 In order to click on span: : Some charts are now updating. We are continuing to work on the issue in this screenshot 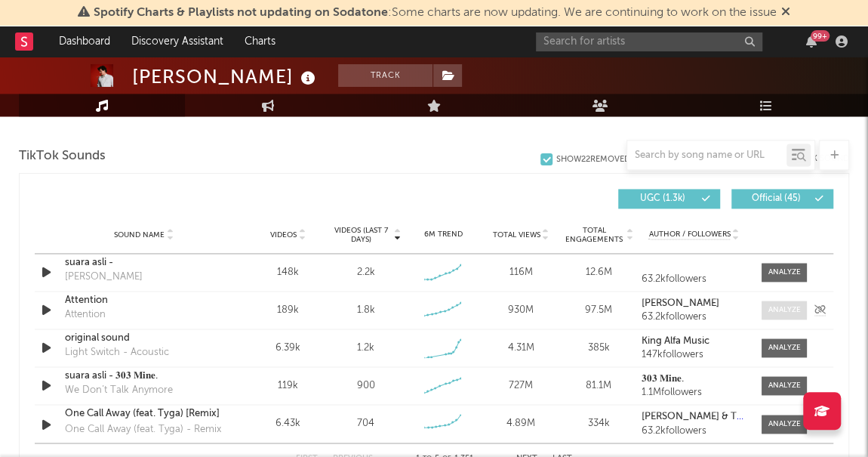, I will do `click(435, 13)`.